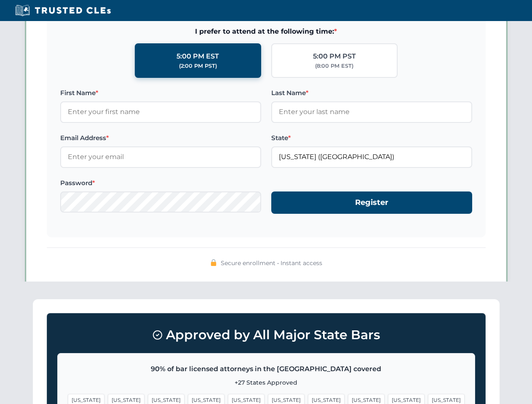 The image size is (532, 404). What do you see at coordinates (197, 56) in the screenshot?
I see `div: 5:00 PM EST` at bounding box center [197, 56].